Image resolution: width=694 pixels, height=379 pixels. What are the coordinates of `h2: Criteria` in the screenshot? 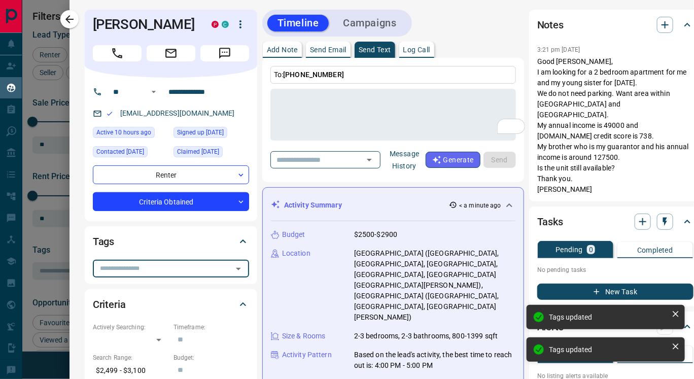 It's located at (109, 304).